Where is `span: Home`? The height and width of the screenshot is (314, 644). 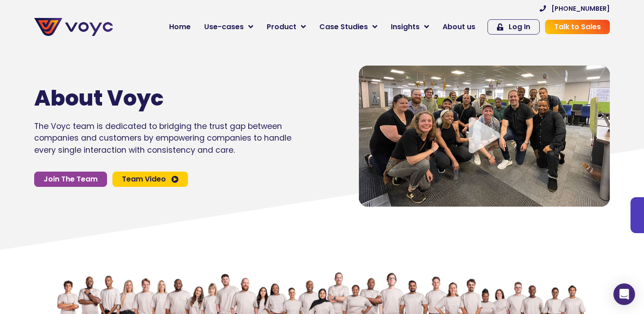
span: Home is located at coordinates (180, 27).